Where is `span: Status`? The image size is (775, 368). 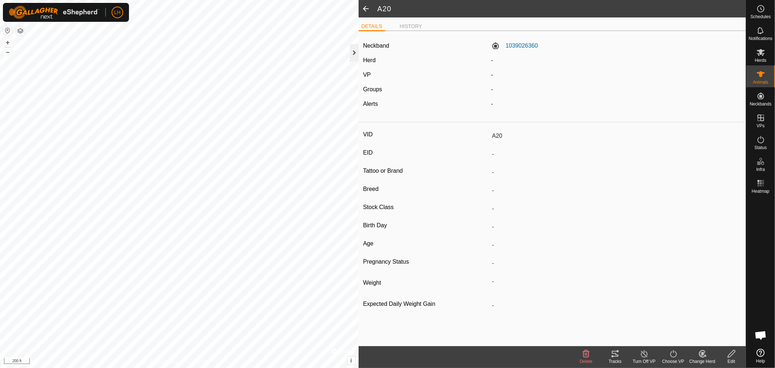
span: Status is located at coordinates (761, 148).